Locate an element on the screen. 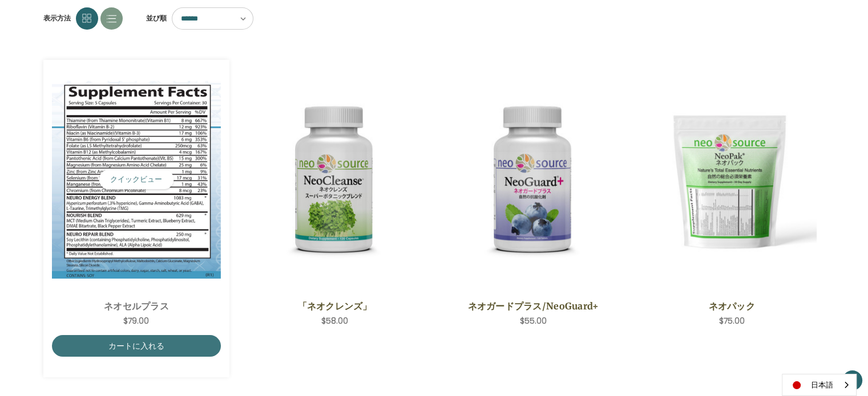  a: ネオパック is located at coordinates (731, 306).